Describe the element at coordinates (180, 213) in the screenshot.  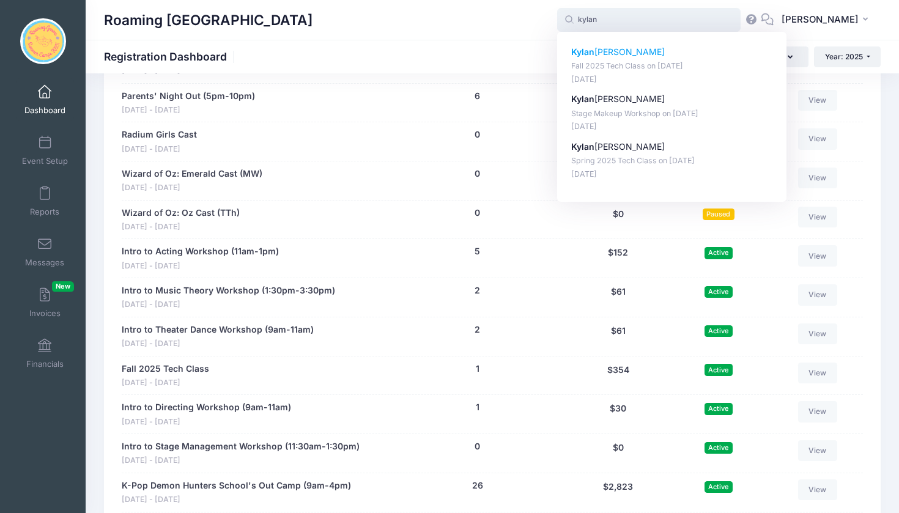
I see `a: Wizard of Oz: Oz Cast (TTh)` at that location.